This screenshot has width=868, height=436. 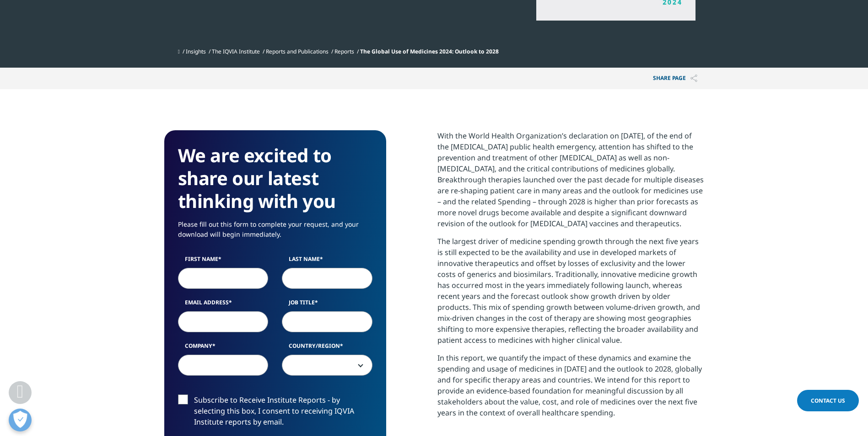 What do you see at coordinates (327, 348) in the screenshot?
I see `label: Country/Region` at bounding box center [327, 348].